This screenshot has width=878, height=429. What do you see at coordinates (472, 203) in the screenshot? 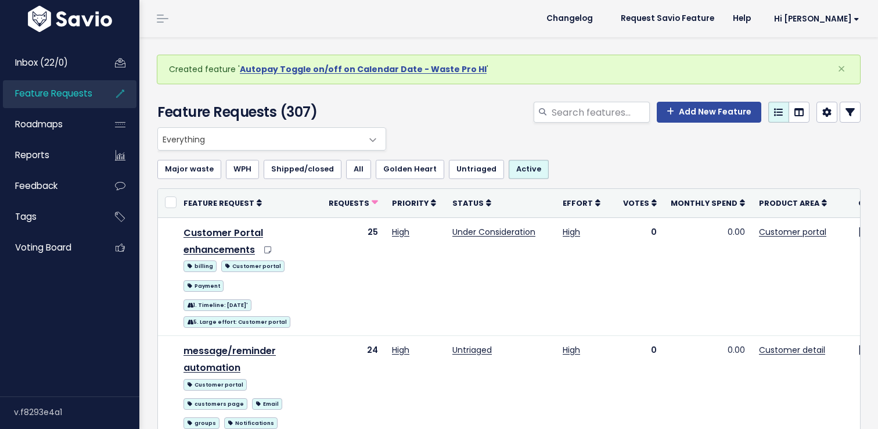
I see `a: Status` at bounding box center [472, 203].